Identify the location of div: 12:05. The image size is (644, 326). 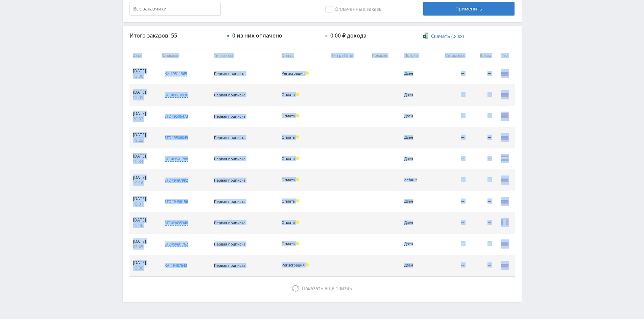
(144, 98).